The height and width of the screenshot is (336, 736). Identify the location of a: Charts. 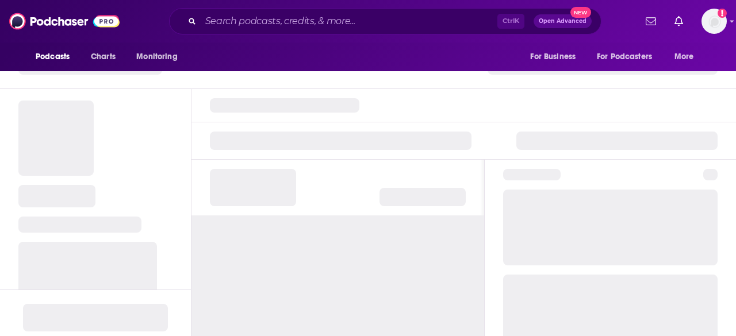
(103, 57).